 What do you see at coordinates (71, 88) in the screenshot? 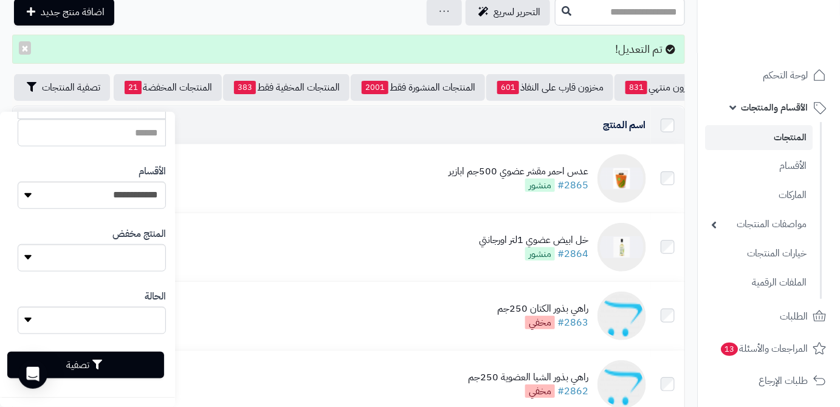
I see `span: تصفية المنتجات` at bounding box center [71, 88].